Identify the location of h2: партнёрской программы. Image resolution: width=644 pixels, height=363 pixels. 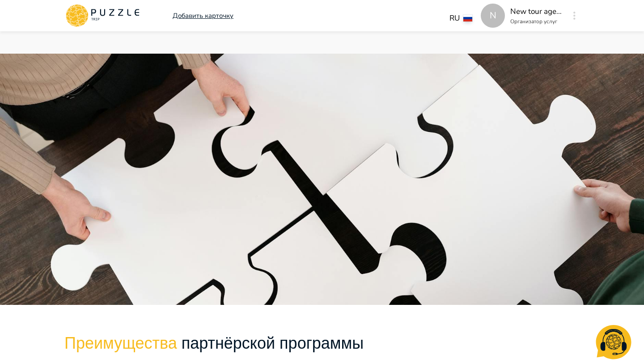
(322, 343).